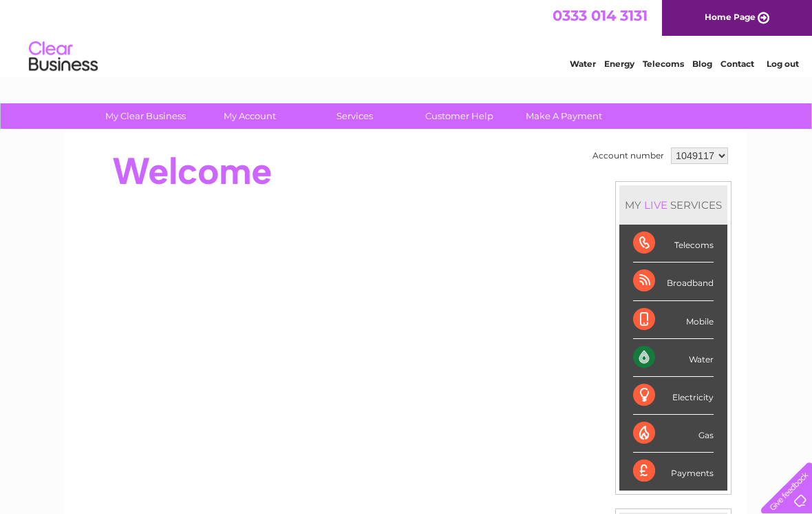 This screenshot has width=812, height=514. Describe the element at coordinates (63, 56) in the screenshot. I see `img: logo.png` at that location.